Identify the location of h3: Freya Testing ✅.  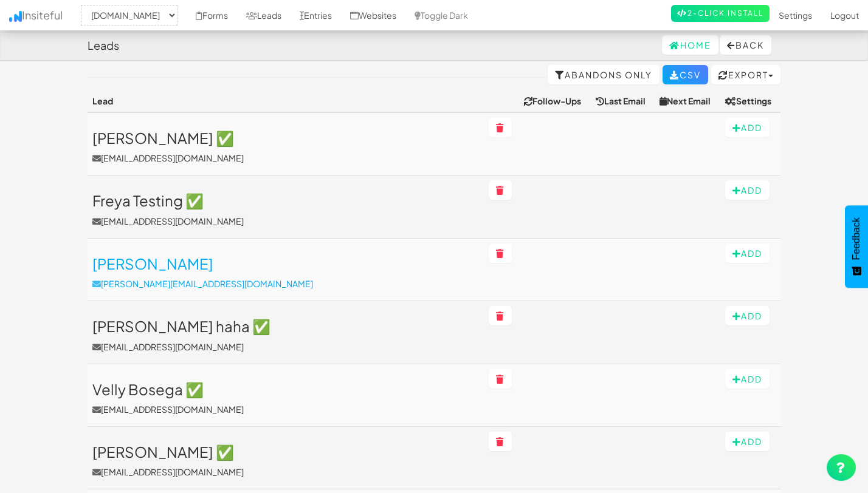
(286, 200).